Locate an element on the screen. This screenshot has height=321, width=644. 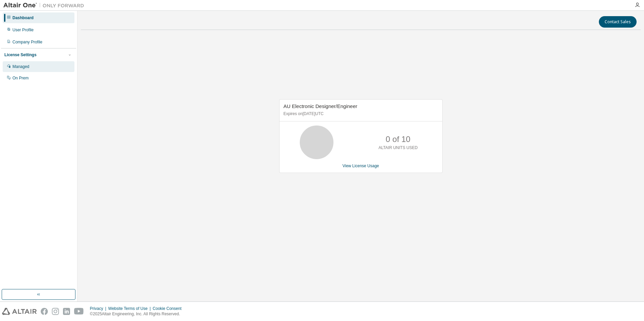
img: altair_logo.svg is located at coordinates (19, 311).